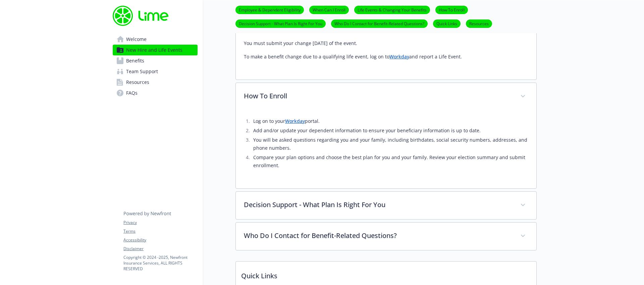 The height and width of the screenshot is (285, 644). Describe the element at coordinates (155, 50) in the screenshot. I see `a: New Hire and Life Events` at that location.